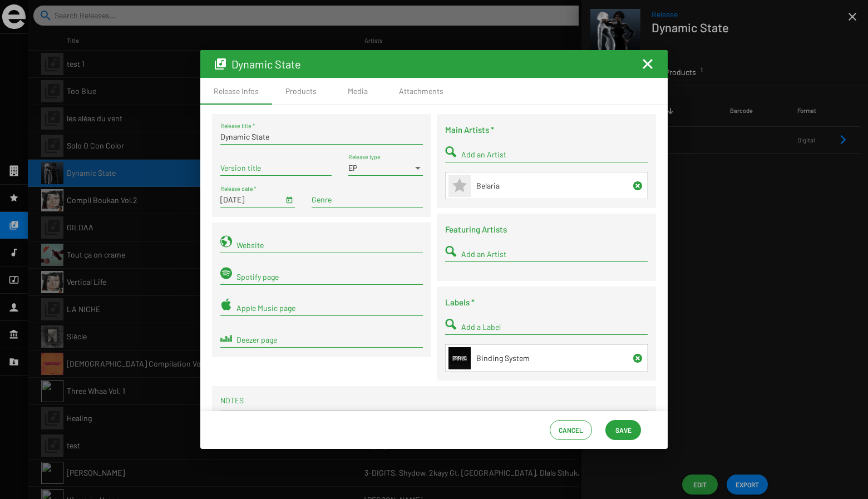 The image size is (868, 499). Describe the element at coordinates (236, 92) in the screenshot. I see `div: Release Infos` at that location.